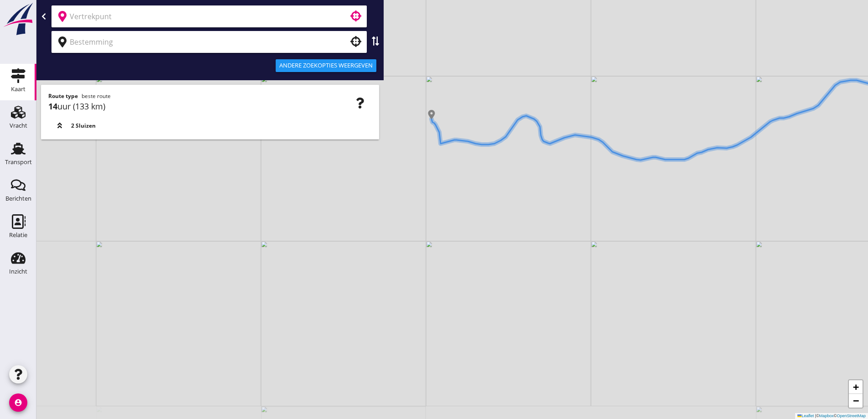 This screenshot has width=868, height=419. I want to click on div: Inzicht, so click(19, 272).